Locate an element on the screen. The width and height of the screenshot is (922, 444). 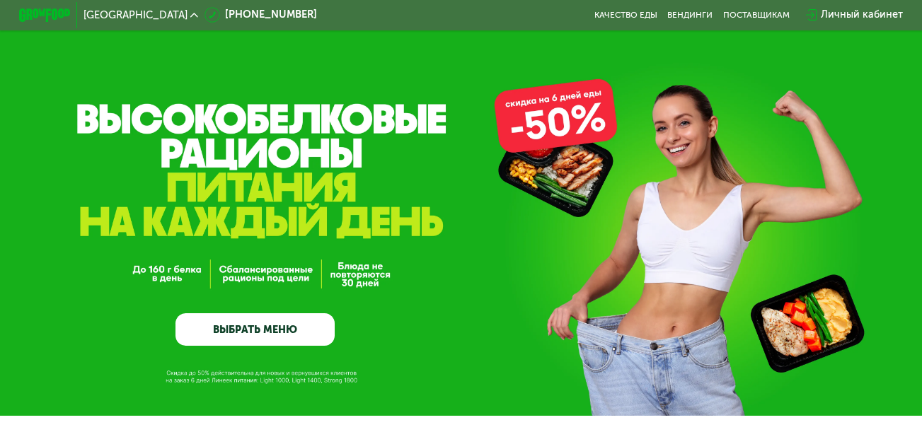
a: Качество еды is located at coordinates (625, 15).